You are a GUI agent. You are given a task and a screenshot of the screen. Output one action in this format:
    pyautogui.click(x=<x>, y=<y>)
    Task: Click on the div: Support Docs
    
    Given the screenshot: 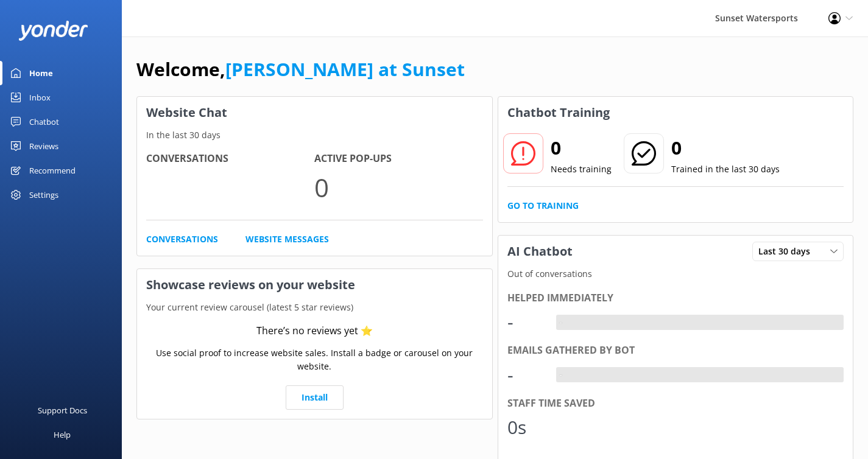 What is the action you would take?
    pyautogui.click(x=62, y=410)
    